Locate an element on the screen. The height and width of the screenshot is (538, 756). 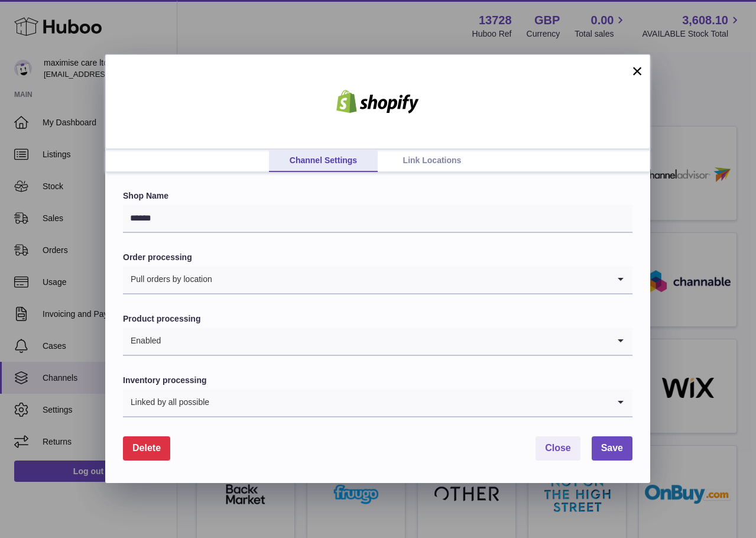
span: Delete is located at coordinates (147, 447).